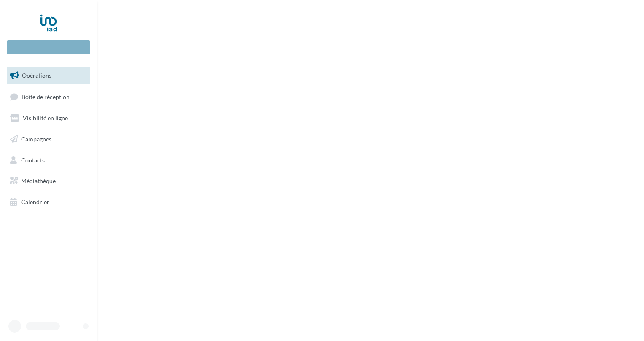  I want to click on a: Contacts, so click(49, 160).